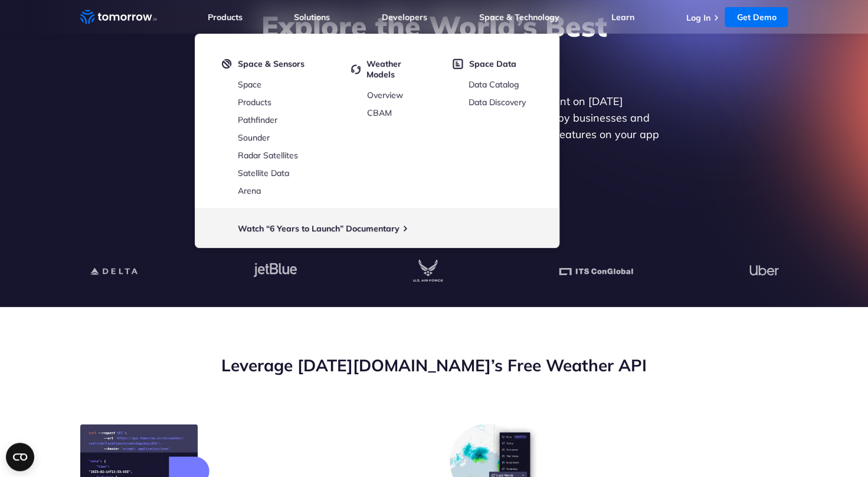  Describe the element at coordinates (270, 64) in the screenshot. I see `span: Space & Sensors` at that location.